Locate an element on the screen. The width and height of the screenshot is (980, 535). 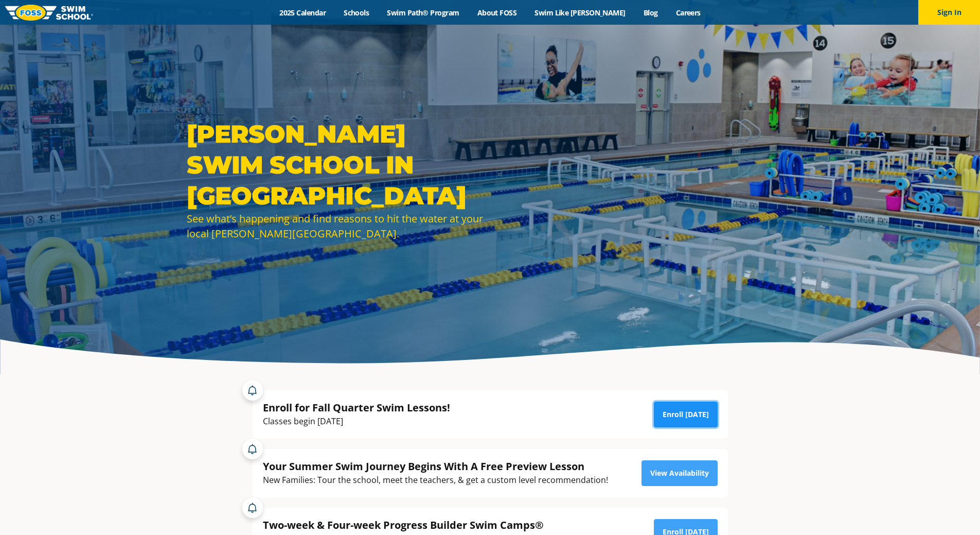
div: Two-week & Four-week Progress Builder Swim Camps® is located at coordinates (403, 525).